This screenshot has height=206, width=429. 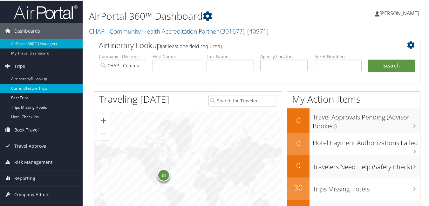 What do you see at coordinates (284, 56) in the screenshot?
I see `label: Agency Locator:` at bounding box center [284, 56].